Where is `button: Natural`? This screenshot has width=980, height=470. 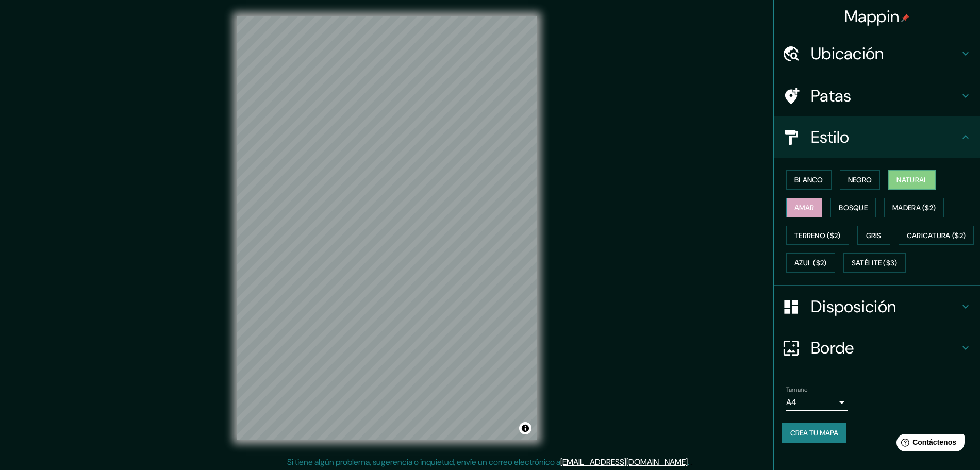 button: Natural is located at coordinates (912, 180).